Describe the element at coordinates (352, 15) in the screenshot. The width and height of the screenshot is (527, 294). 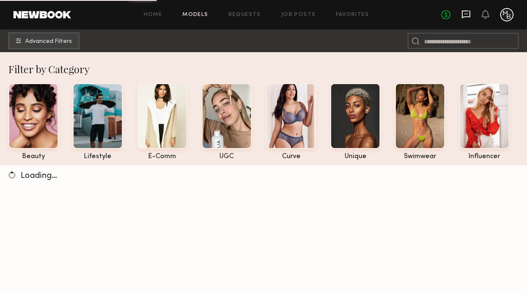
I see `a: Favorites` at that location.